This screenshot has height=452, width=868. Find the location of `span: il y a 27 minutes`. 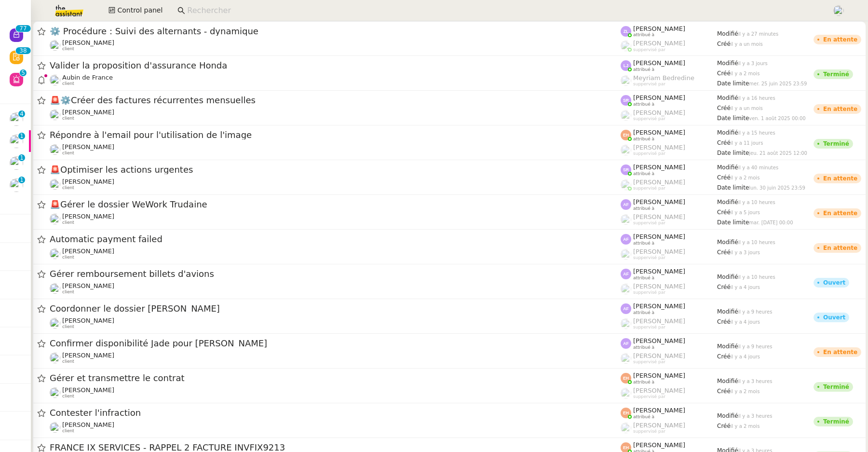

span: il y a 27 minutes is located at coordinates (758, 34).